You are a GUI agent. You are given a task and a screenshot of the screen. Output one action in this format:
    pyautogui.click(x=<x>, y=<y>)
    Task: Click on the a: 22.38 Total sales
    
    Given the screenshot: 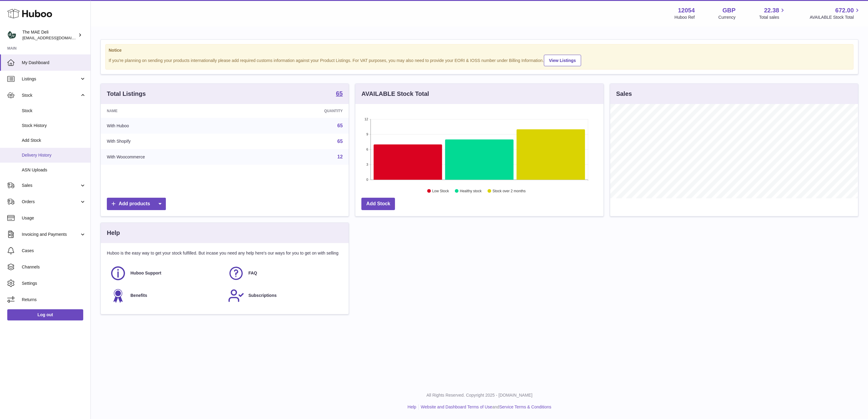 What is the action you would take?
    pyautogui.click(x=772, y=13)
    